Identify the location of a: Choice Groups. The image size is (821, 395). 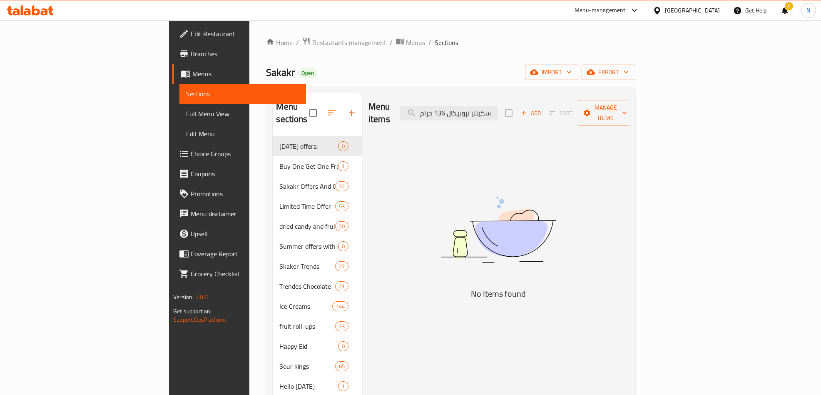
(239, 154).